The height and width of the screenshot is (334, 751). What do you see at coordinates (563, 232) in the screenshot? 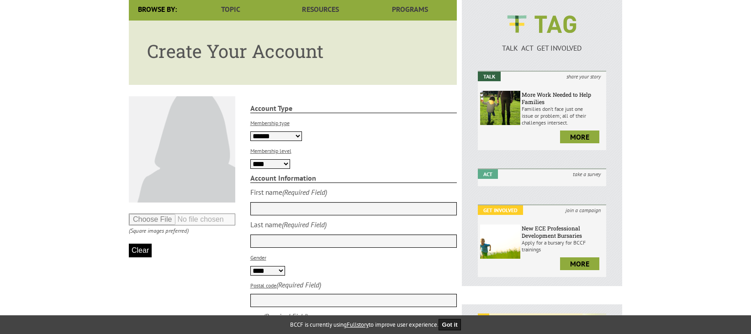
I see `h6: New ECE Professional Development Bursaries` at bounding box center [563, 232].